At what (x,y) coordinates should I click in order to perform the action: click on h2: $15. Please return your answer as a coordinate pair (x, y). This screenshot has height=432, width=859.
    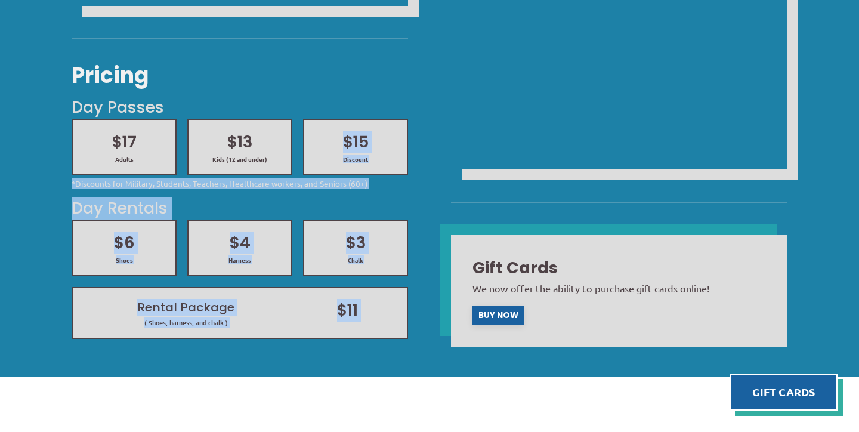
    Looking at the image, I should click on (355, 142).